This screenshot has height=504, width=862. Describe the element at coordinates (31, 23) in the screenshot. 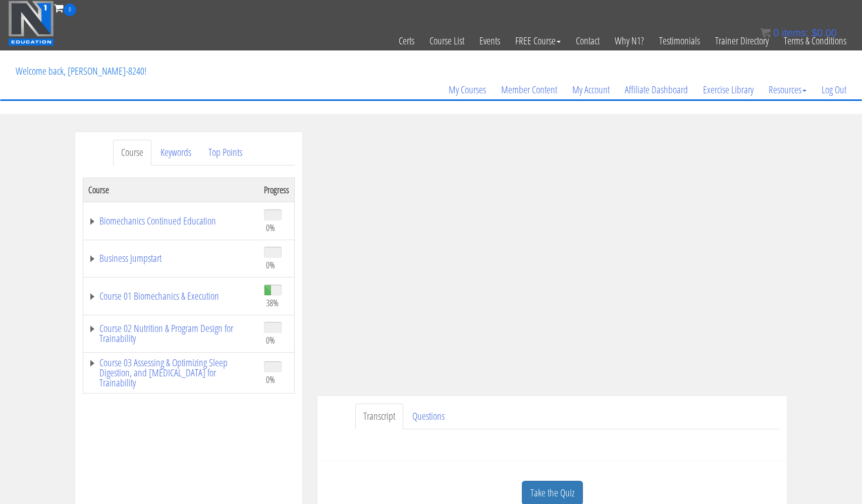

I see `img: n1-education` at that location.